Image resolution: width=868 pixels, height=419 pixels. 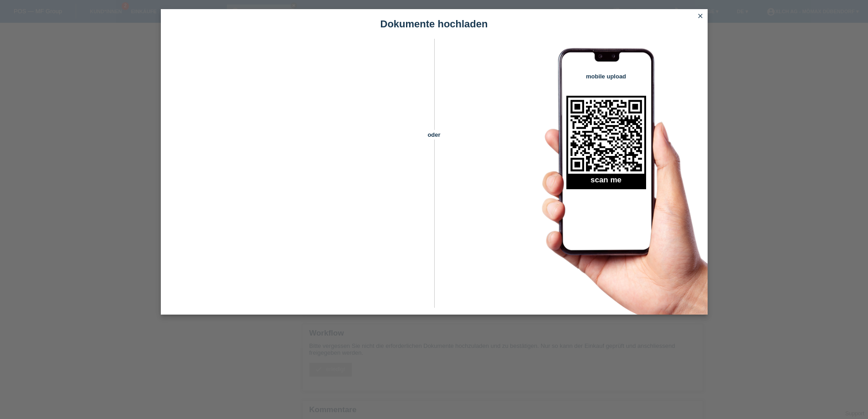 What do you see at coordinates (434, 134) in the screenshot?
I see `span: oder` at bounding box center [434, 134].